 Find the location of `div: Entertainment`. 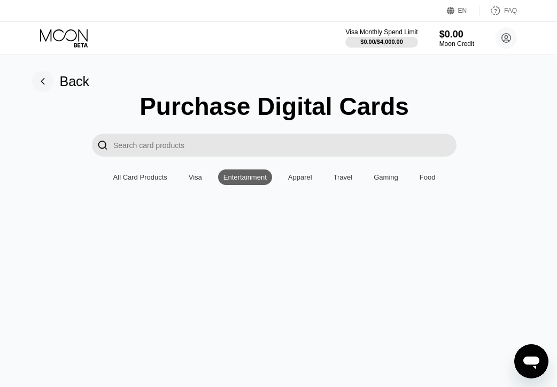

div: Entertainment is located at coordinates (245, 177).